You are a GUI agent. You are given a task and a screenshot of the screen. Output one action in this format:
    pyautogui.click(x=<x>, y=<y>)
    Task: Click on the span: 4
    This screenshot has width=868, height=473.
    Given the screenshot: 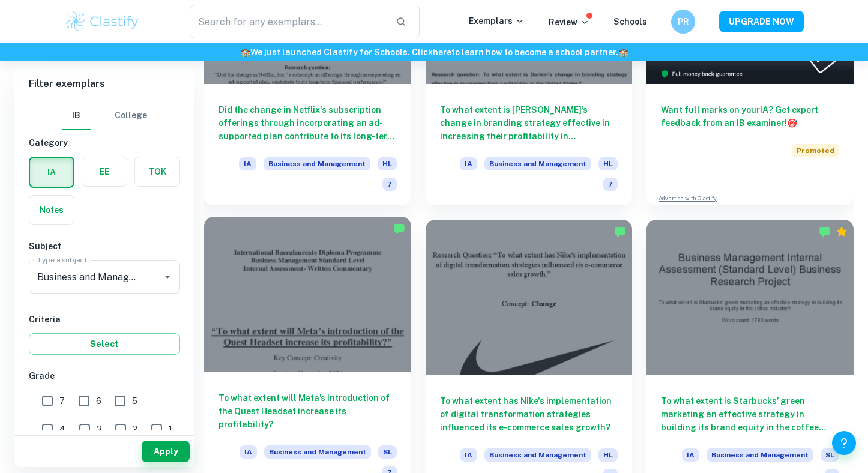 What is the action you would take?
    pyautogui.click(x=62, y=429)
    